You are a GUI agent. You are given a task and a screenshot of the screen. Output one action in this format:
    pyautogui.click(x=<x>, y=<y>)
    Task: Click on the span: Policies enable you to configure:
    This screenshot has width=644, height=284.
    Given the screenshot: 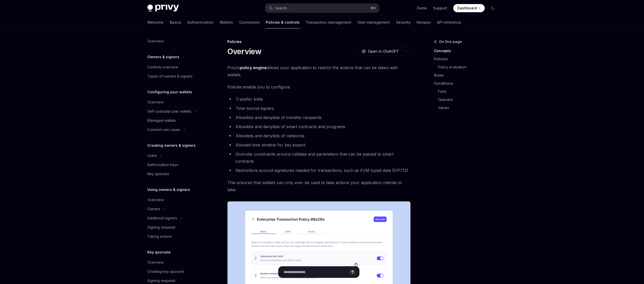 What is the action you would take?
    pyautogui.click(x=319, y=87)
    